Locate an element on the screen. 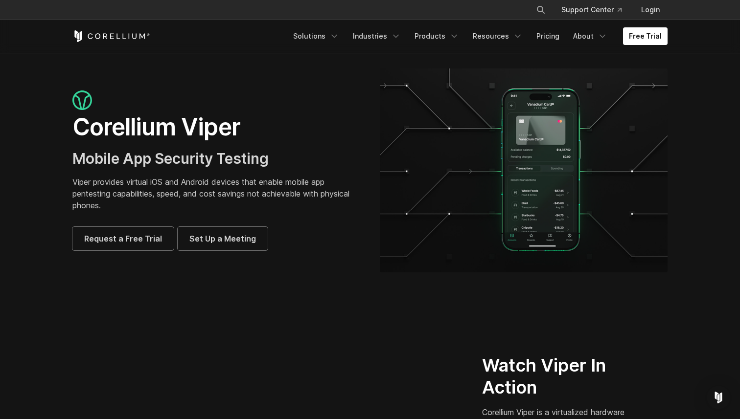  a: Resources is located at coordinates (498, 36).